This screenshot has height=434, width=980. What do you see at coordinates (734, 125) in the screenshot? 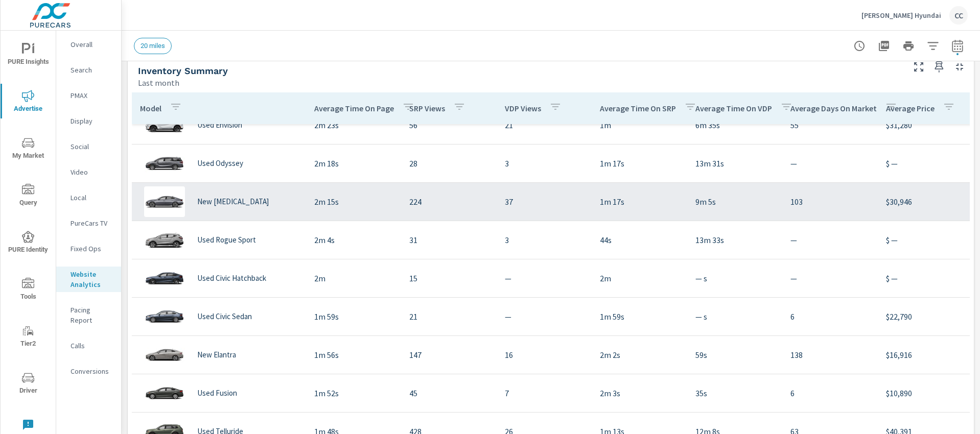
I see `p: 6m 35s` at bounding box center [734, 125].